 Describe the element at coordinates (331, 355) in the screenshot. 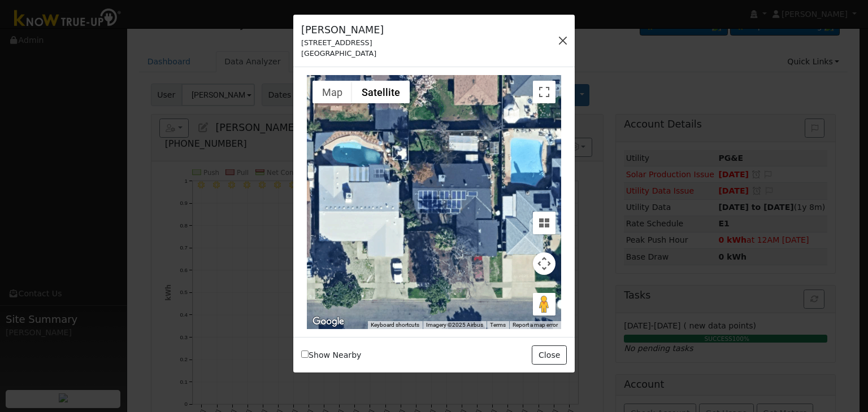

I see `label: Show Nearby` at that location.